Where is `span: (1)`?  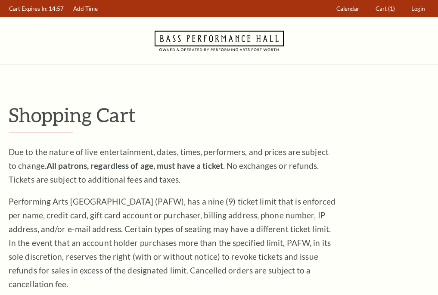 span: (1) is located at coordinates (392, 9).